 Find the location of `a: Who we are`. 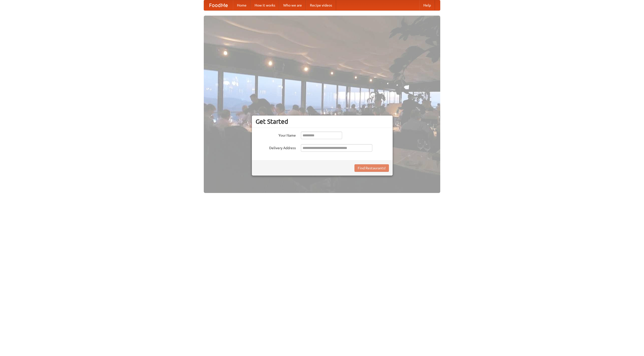

a: Who we are is located at coordinates (293, 5).